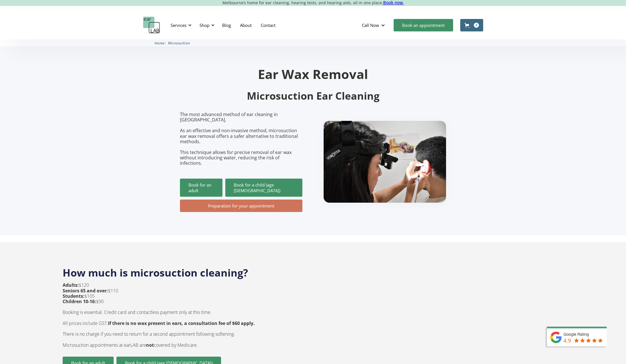 The width and height of the screenshot is (626, 364). What do you see at coordinates (472, 25) in the screenshot?
I see `a: Open cart` at bounding box center [472, 25].